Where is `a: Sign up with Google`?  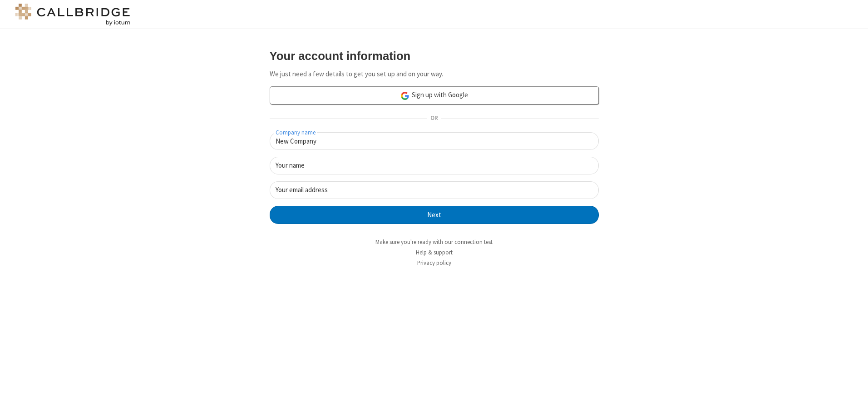
a: Sign up with Google is located at coordinates (434, 95).